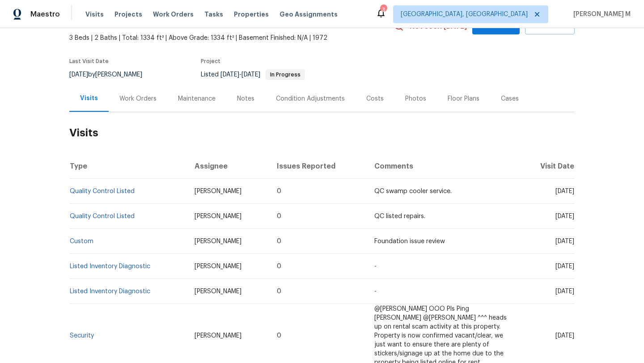  Describe the element at coordinates (318, 167) in the screenshot. I see `th: Issues Reported` at that location.